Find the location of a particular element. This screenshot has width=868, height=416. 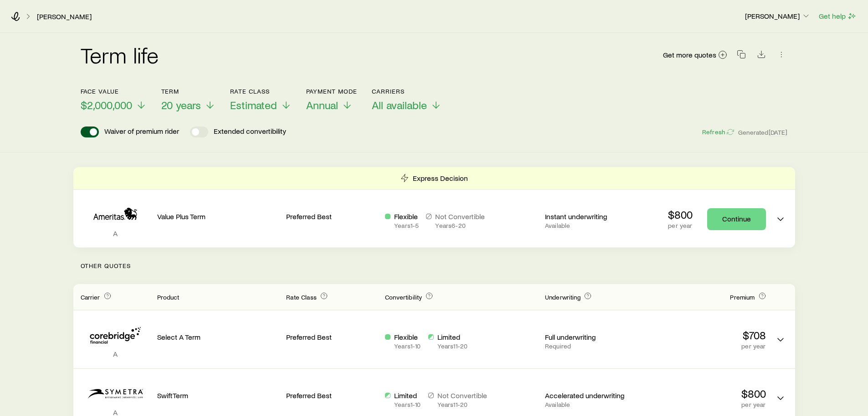

div: Term quotes is located at coordinates (434, 208).